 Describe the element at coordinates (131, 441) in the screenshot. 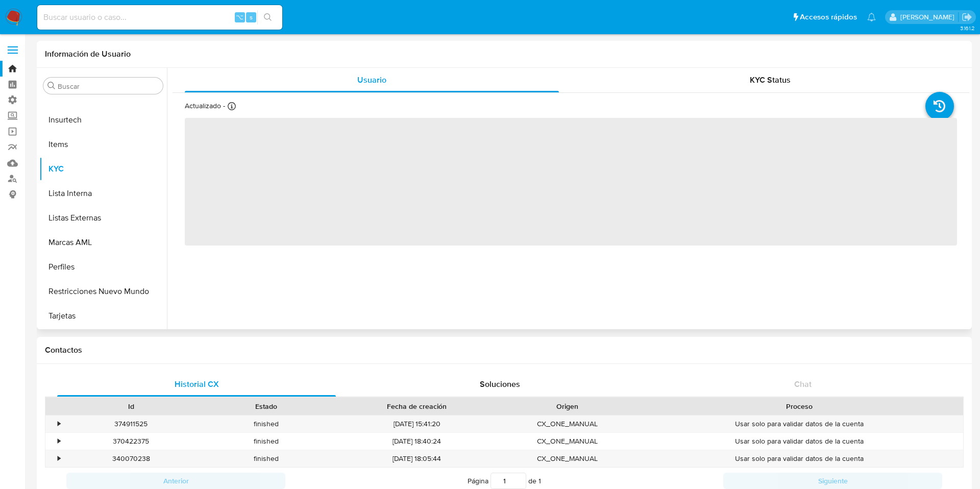

I see `div: 370422375` at that location.